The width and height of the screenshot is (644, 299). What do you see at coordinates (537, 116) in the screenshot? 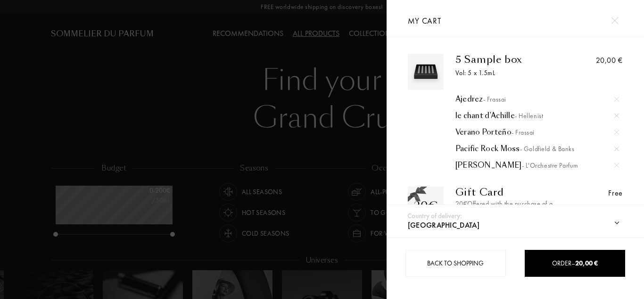
I see `a: le chant d'Achille- Hellenist` at bounding box center [537, 116].